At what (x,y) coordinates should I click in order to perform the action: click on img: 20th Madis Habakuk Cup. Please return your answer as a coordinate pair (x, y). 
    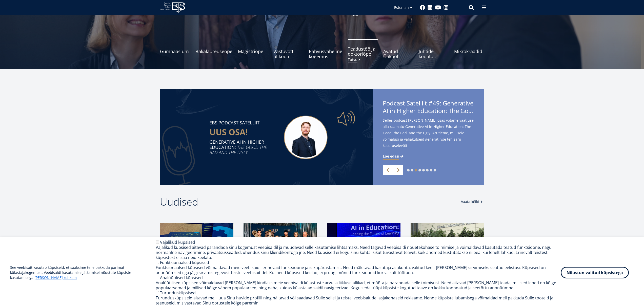
    Looking at the image, I should click on (280, 249).